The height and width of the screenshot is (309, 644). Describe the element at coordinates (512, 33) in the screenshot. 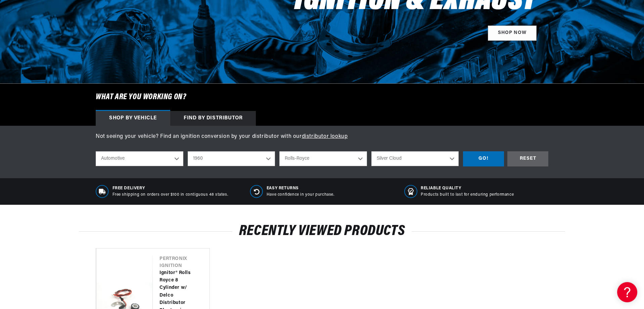

I see `a: SHOP NOW` at that location.